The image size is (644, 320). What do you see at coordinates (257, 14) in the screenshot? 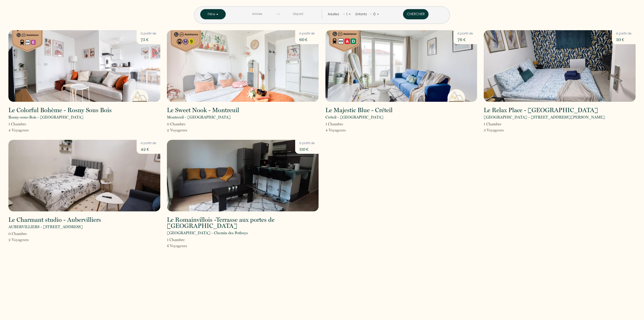
I see `input: Arrivée` at bounding box center [257, 14].